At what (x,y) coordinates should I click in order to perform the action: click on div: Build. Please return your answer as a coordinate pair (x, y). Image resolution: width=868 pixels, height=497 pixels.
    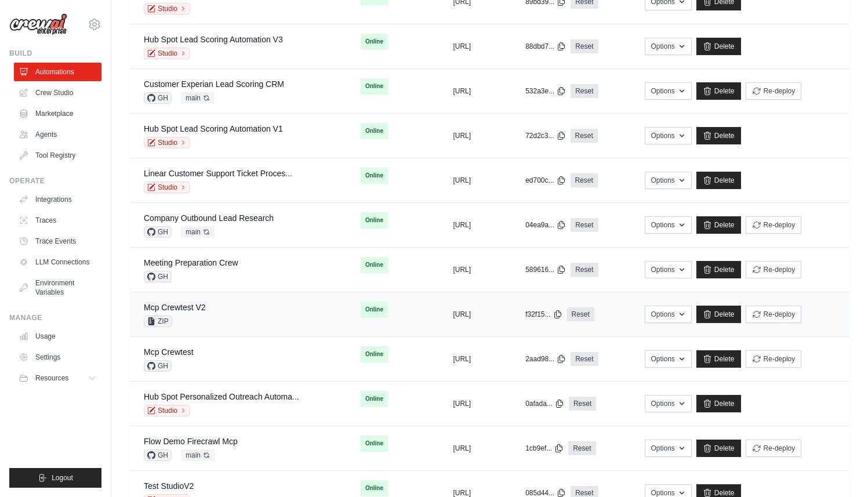
    Looking at the image, I should click on (55, 54).